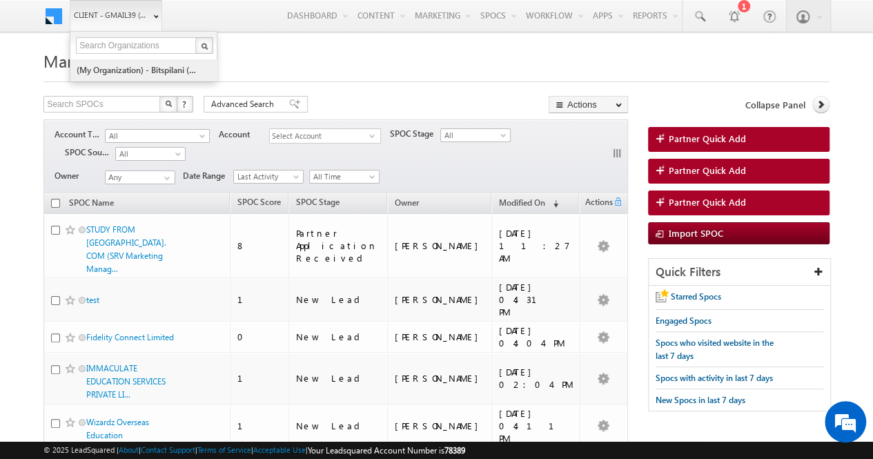 The width and height of the screenshot is (873, 459). Describe the element at coordinates (55, 203) in the screenshot. I see `input: Check all records` at that location.